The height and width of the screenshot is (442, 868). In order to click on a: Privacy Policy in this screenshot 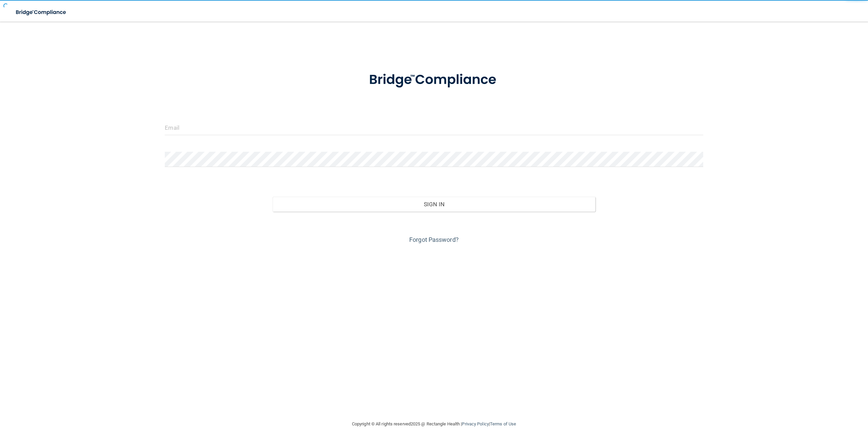, I will do `click(475, 424)`.